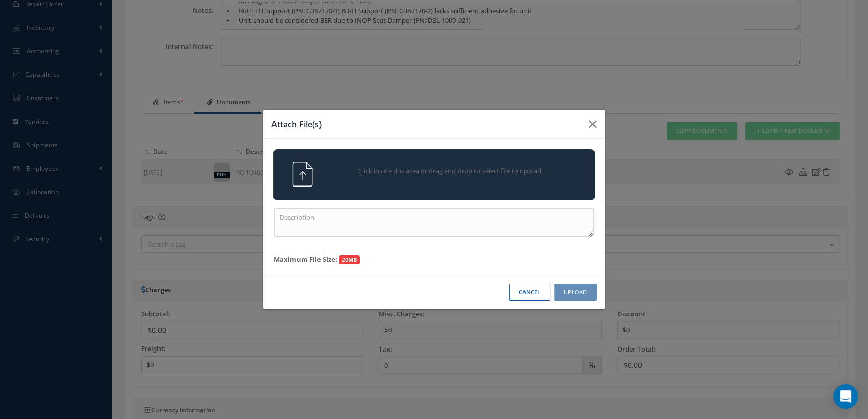  What do you see at coordinates (349, 260) in the screenshot?
I see `span: 20` at bounding box center [349, 260].